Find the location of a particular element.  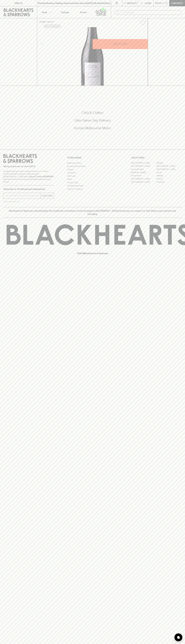

button: Shop is located at coordinates (46, 12).